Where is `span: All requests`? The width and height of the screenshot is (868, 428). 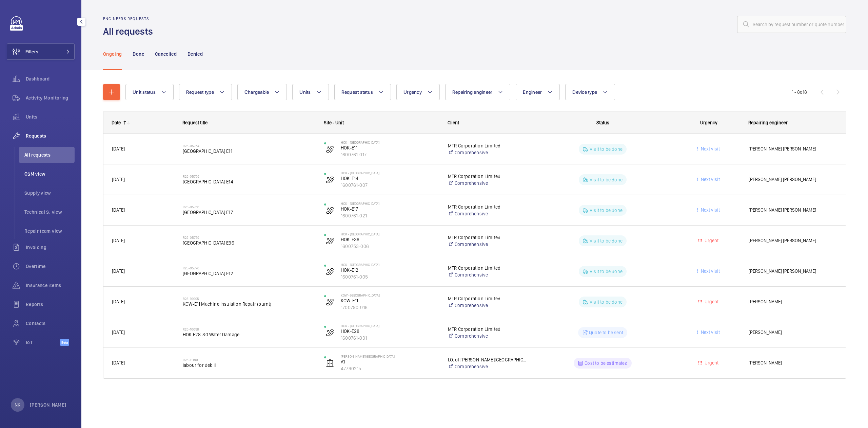 span: All requests is located at coordinates (50, 155).